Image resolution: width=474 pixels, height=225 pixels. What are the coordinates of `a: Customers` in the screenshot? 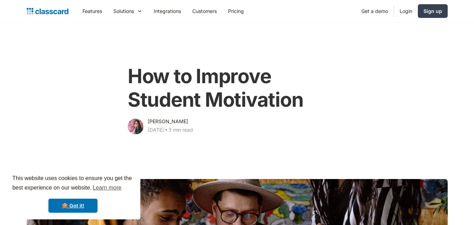 It's located at (205, 11).